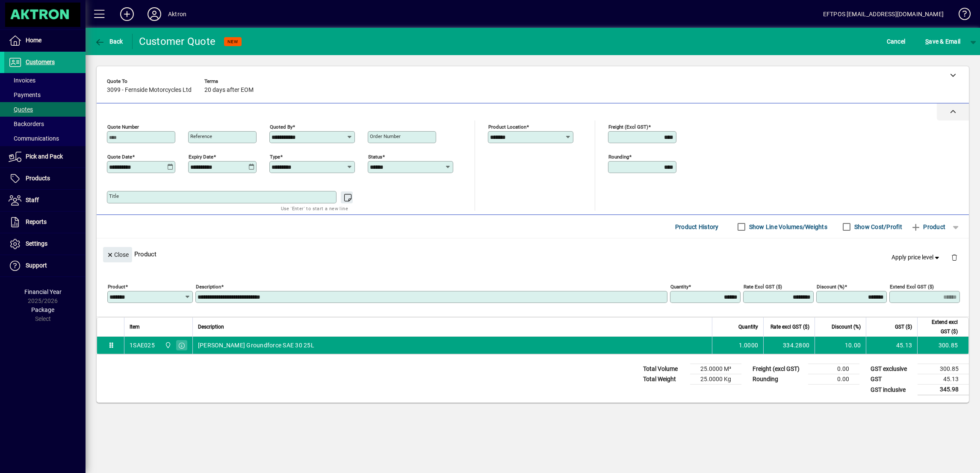  What do you see at coordinates (211, 327) in the screenshot?
I see `span: Description` at bounding box center [211, 327].